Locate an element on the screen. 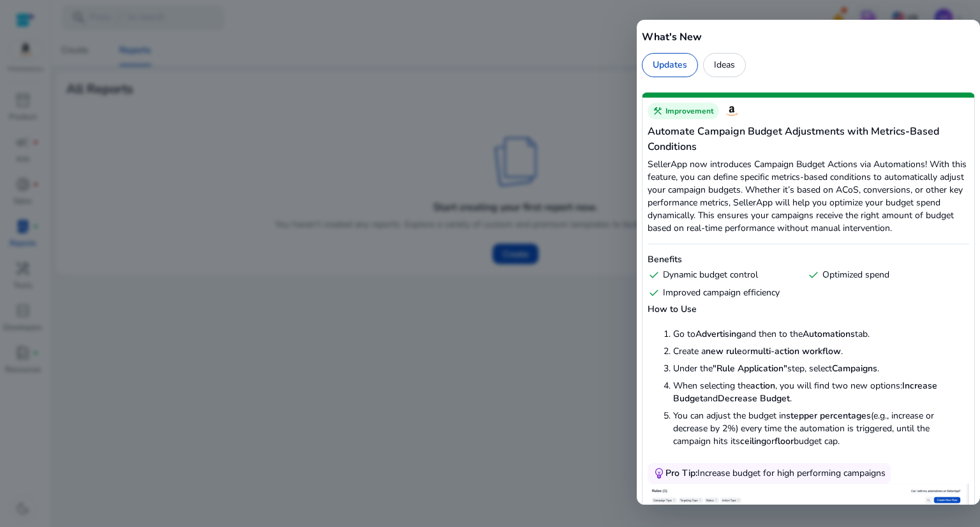 The height and width of the screenshot is (527, 980). span: Improvement is located at coordinates (690, 111).